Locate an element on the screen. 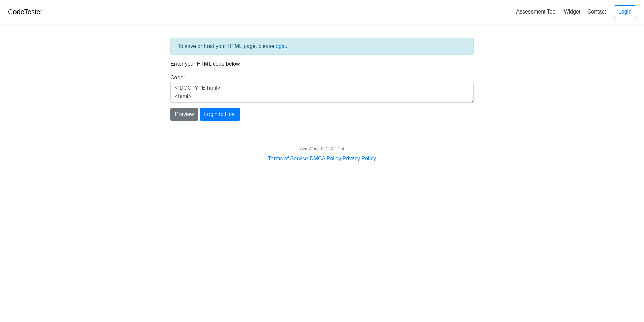  div: Code: is located at coordinates (322, 88).